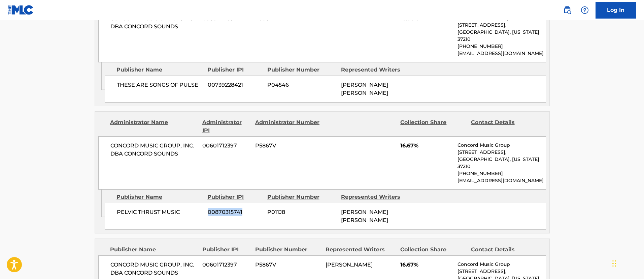 This screenshot has width=644, height=279. What do you see at coordinates (153, 126) in the screenshot?
I see `div: Administrator Name` at bounding box center [153, 126].